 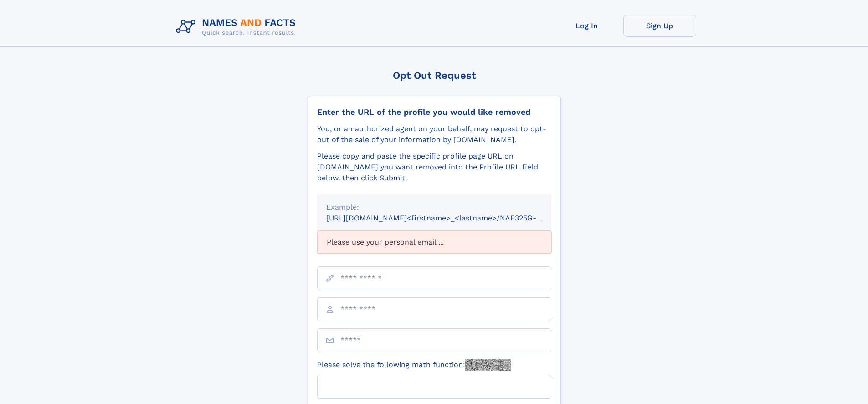 I want to click on img: Logo Names and Facts, so click(x=238, y=27).